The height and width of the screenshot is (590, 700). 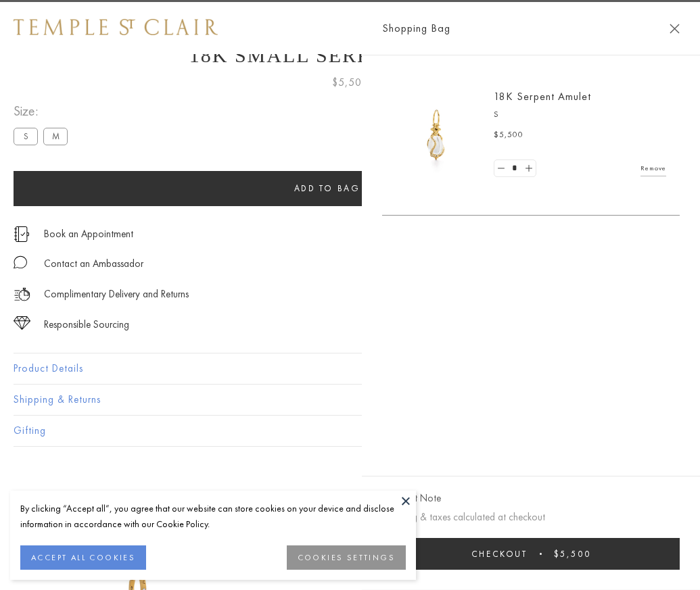 What do you see at coordinates (327, 188) in the screenshot?
I see `span: Add to bag` at bounding box center [327, 188].